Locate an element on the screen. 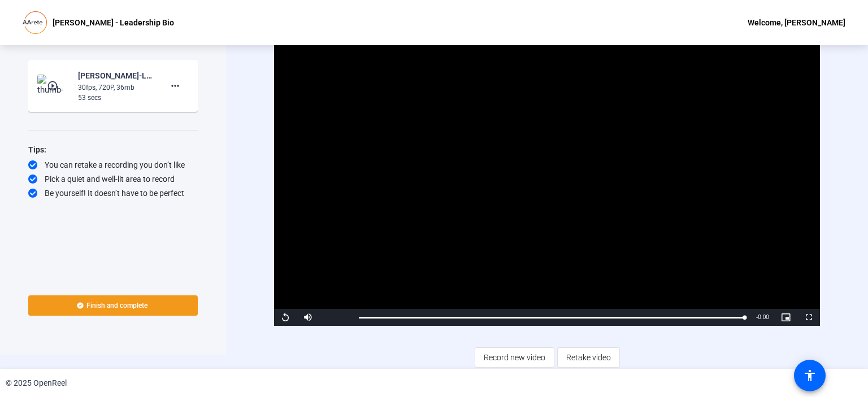  img: thumb-nail is located at coordinates (53, 86).